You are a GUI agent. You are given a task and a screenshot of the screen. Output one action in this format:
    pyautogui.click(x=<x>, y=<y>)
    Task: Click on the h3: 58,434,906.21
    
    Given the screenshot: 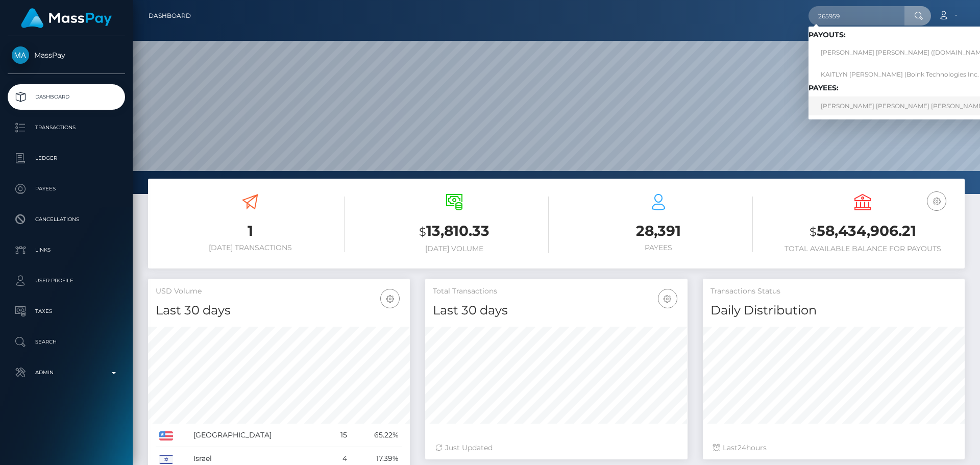 What is the action you would take?
    pyautogui.click(x=863, y=231)
    